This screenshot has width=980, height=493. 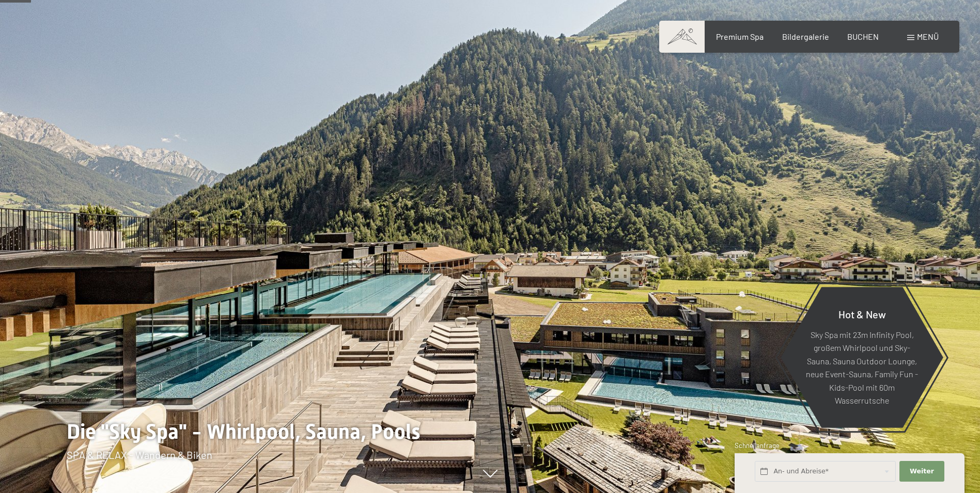 What do you see at coordinates (922, 471) in the screenshot?
I see `button: Weiter` at bounding box center [922, 471].